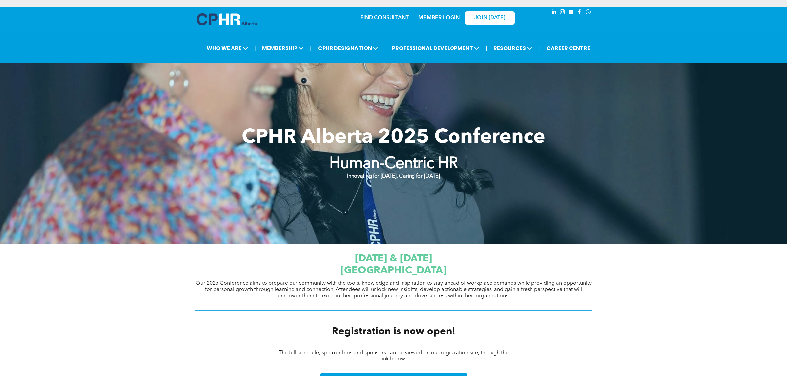 The width and height of the screenshot is (787, 376). What do you see at coordinates (436, 48) in the screenshot?
I see `span: PROFESSIONAL DEVELOPMENT` at bounding box center [436, 48].